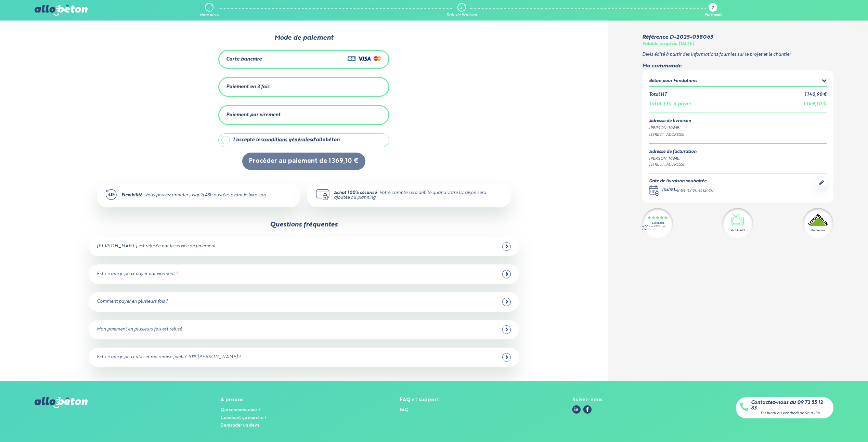 The image size is (868, 442). Describe the element at coordinates (209, 8) in the screenshot. I see `div: 1` at that location.